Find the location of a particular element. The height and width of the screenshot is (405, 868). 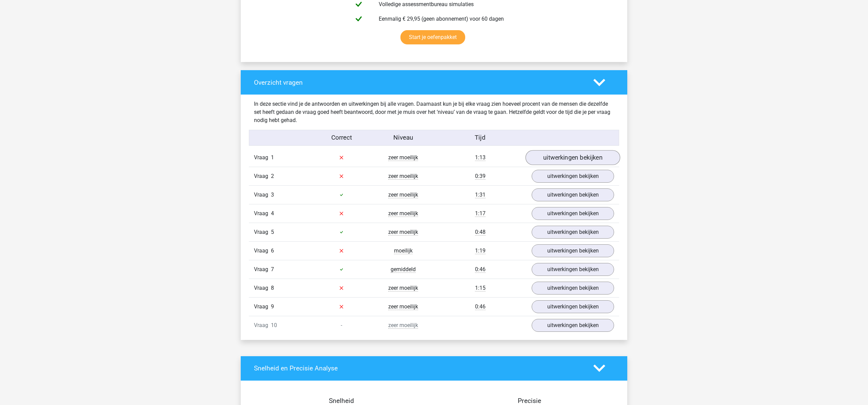

span: 9 is located at coordinates (273, 307).